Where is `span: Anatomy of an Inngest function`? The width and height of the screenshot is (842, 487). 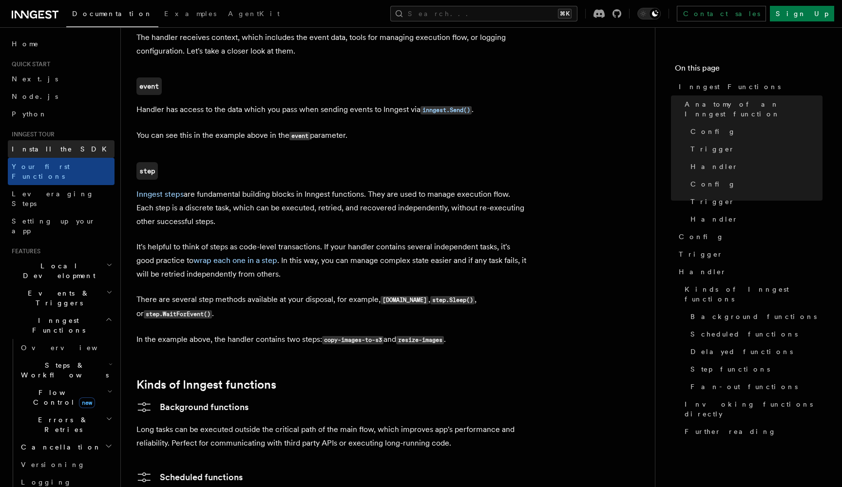 span: Anatomy of an Inngest function is located at coordinates (753, 109).